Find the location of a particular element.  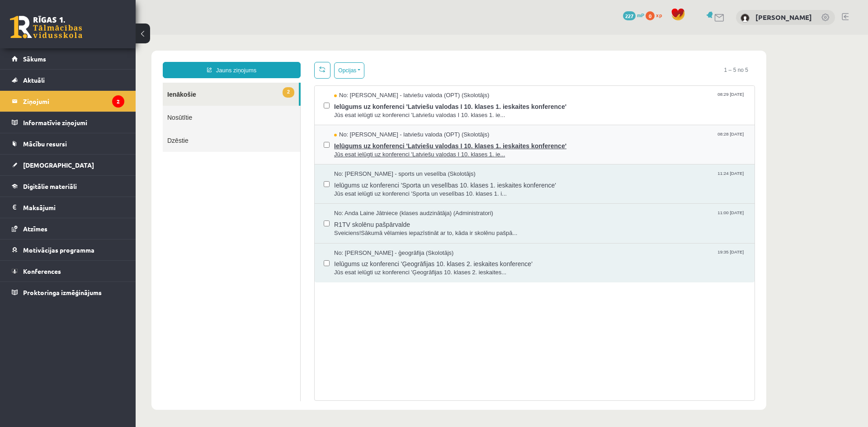

span: xp is located at coordinates (658, 15).